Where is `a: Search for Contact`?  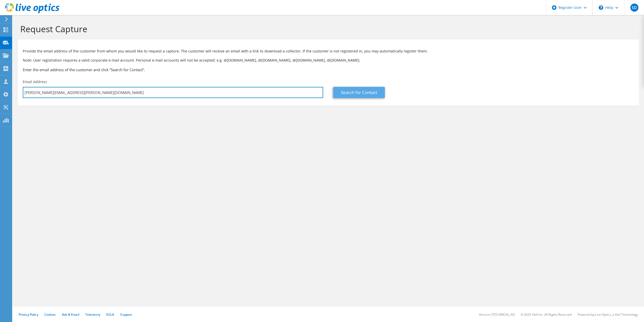
a: Search for Contact is located at coordinates (359, 92).